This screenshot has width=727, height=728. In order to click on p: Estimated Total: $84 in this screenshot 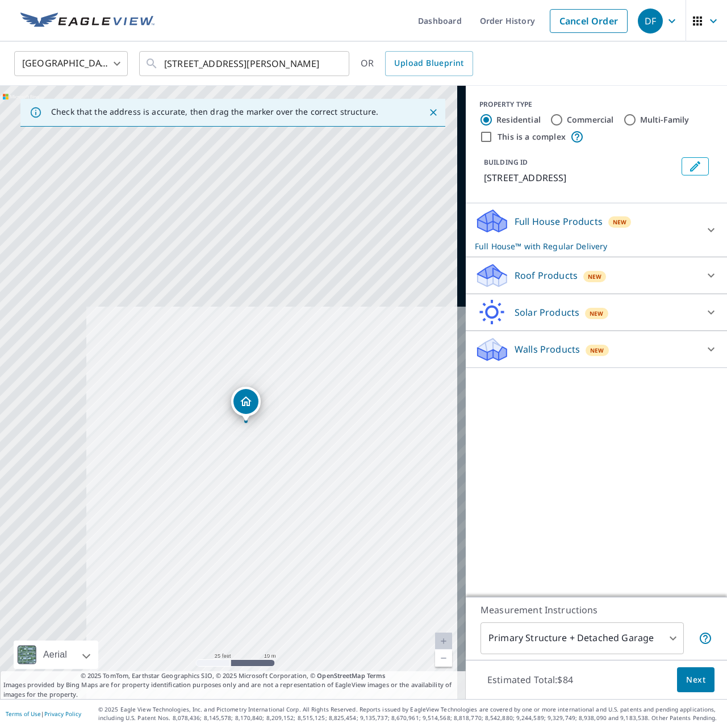, I will do `click(530, 679)`.